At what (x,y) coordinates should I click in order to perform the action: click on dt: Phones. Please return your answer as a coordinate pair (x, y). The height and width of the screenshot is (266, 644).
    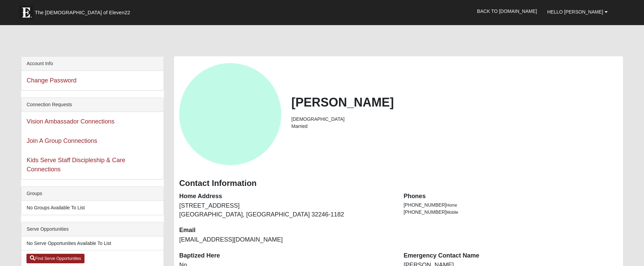
    Looking at the image, I should click on (510, 197).